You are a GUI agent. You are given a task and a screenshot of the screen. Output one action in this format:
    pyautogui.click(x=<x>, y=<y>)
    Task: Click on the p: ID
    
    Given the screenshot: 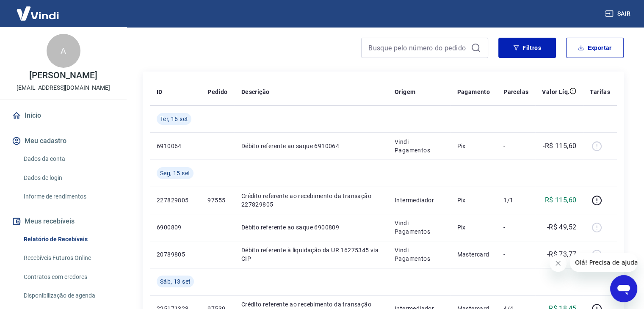 What is the action you would take?
    pyautogui.click(x=159, y=92)
    